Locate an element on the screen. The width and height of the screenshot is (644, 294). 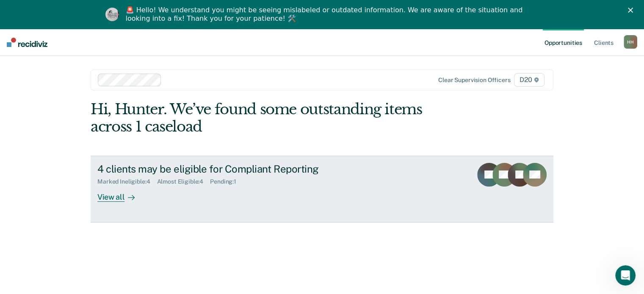
div: Clear supervision officers is located at coordinates (475, 80).